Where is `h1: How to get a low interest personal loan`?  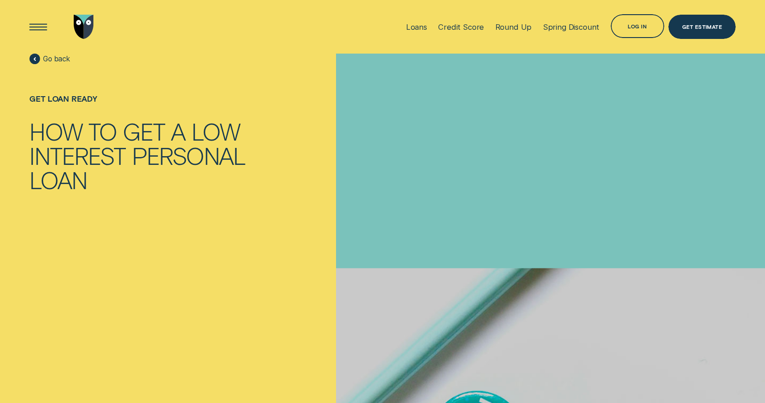 h1: How to get a low interest personal loan is located at coordinates (137, 156).